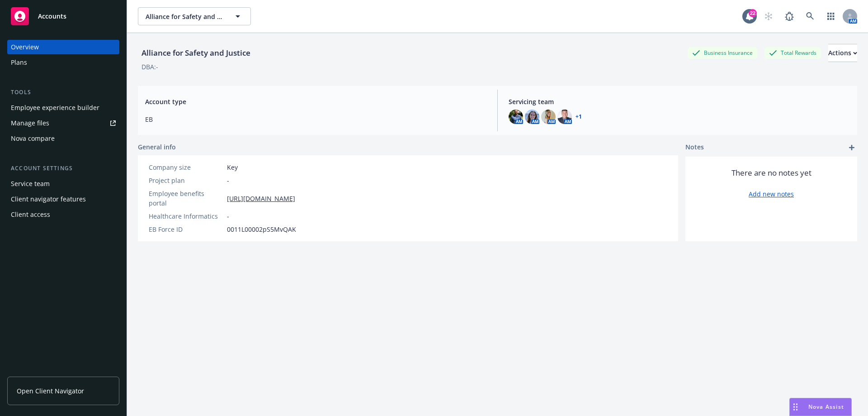 This screenshot has height=416, width=868. Describe the element at coordinates (316, 102) in the screenshot. I see `span: Account type` at that location.